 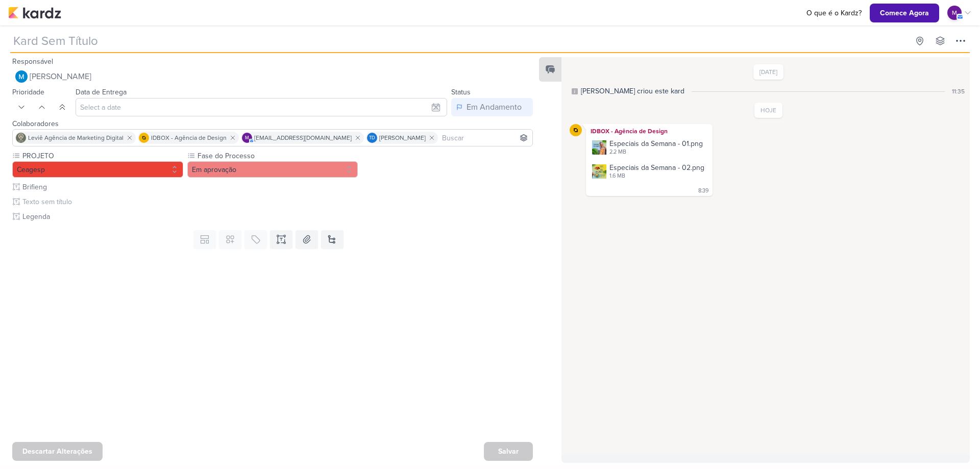 I want to click on p: Td, so click(x=372, y=138).